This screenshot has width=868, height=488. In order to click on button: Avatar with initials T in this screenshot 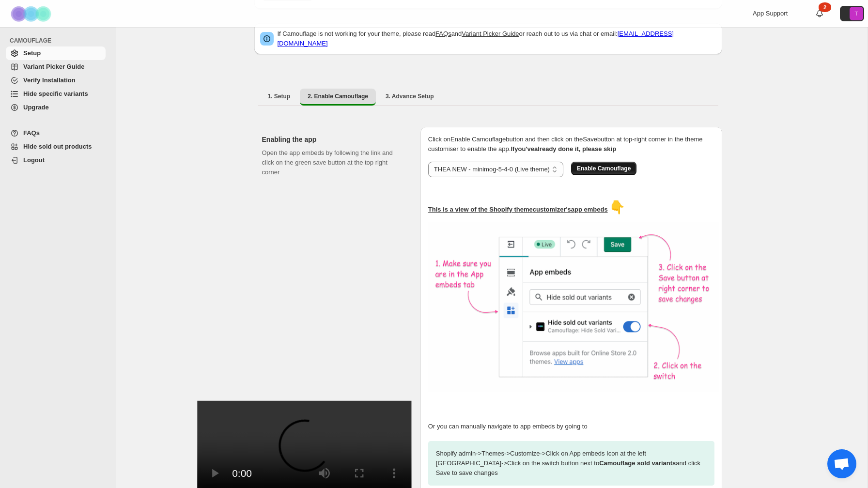, I will do `click(852, 13)`.